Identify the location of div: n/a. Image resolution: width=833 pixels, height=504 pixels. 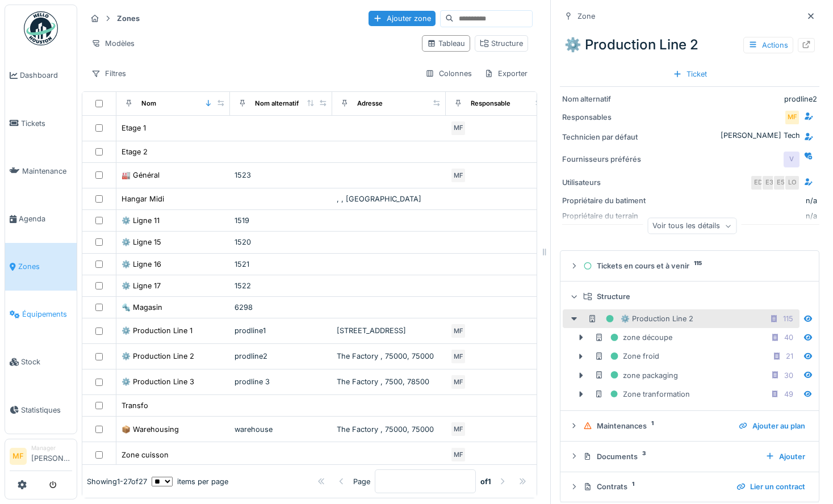
(811, 200).